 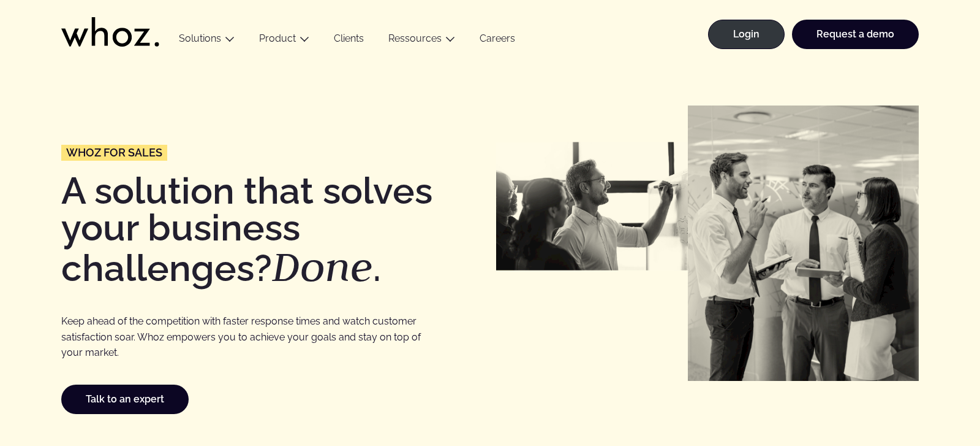 What do you see at coordinates (125, 399) in the screenshot?
I see `a: Talk to an expert` at bounding box center [125, 399].